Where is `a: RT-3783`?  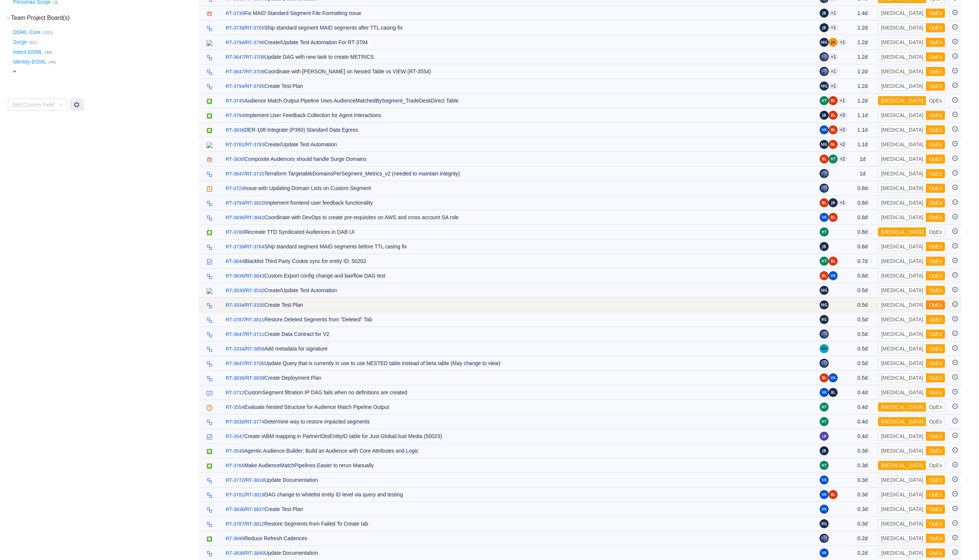
a: RT-3783 is located at coordinates (255, 145).